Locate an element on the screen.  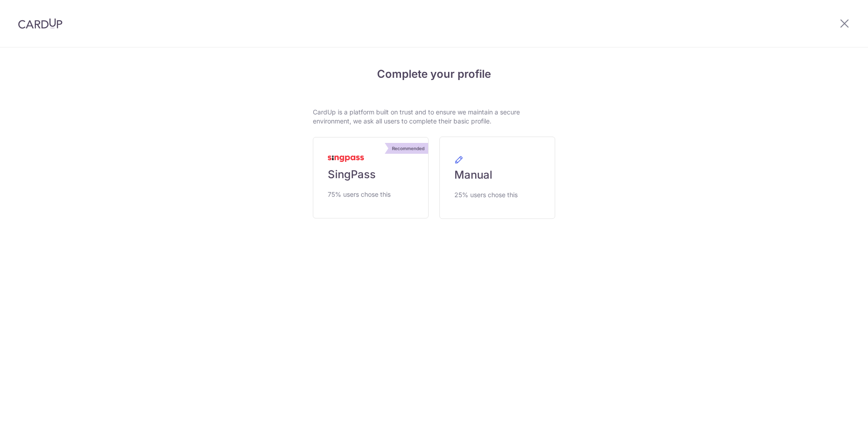
span: 75% users chose this is located at coordinates (359, 194).